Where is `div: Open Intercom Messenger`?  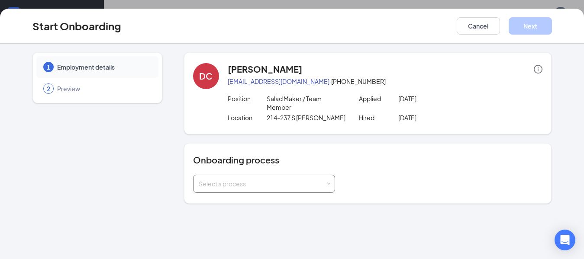
div: Open Intercom Messenger is located at coordinates (564, 240).